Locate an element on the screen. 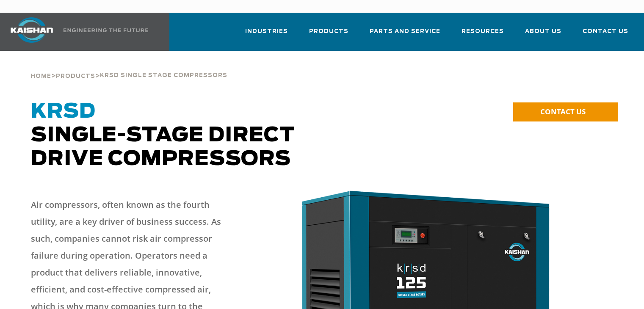 The height and width of the screenshot is (309, 644). a: Resources is located at coordinates (483, 35).